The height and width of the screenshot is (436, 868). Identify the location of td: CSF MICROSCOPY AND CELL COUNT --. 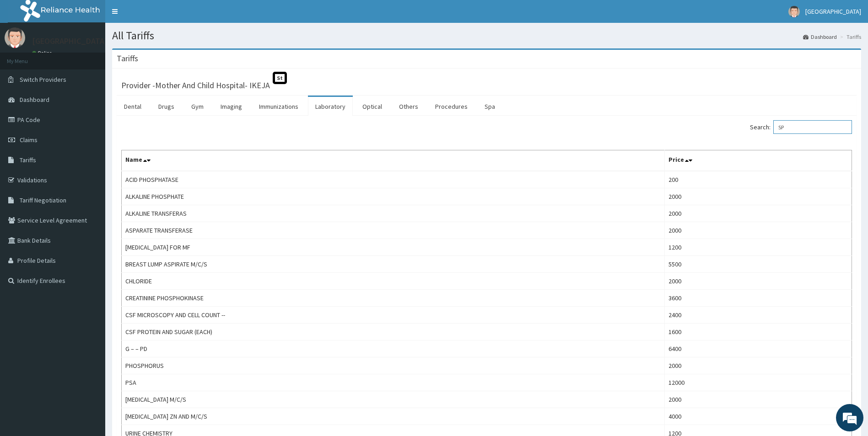
(393, 315).